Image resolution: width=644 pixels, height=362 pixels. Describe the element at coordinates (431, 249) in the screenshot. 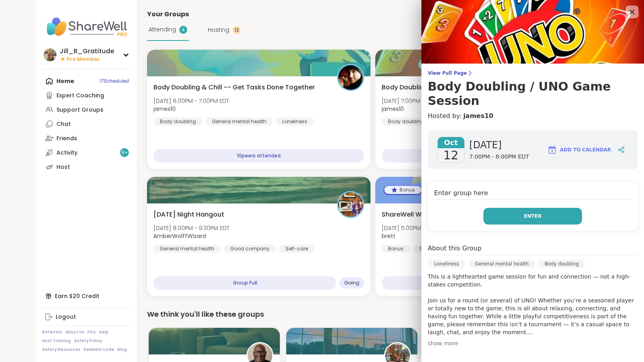

I see `div: ShareWell` at that location.